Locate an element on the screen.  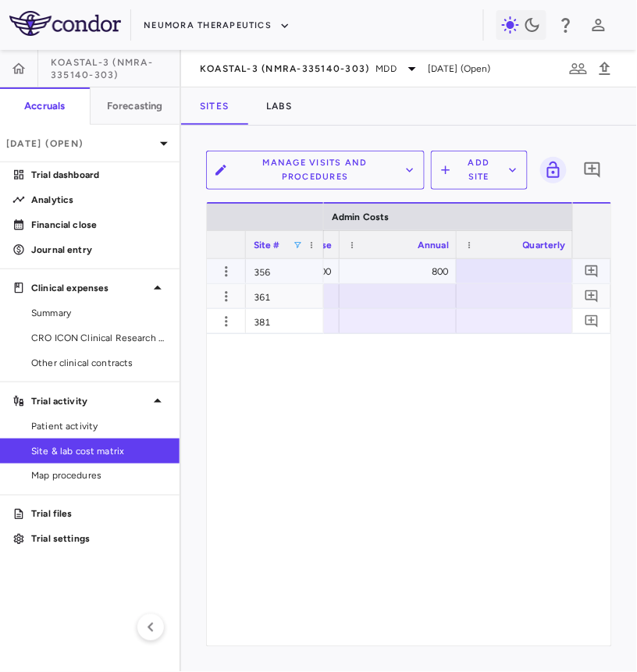
div: 356 is located at coordinates (285, 271).